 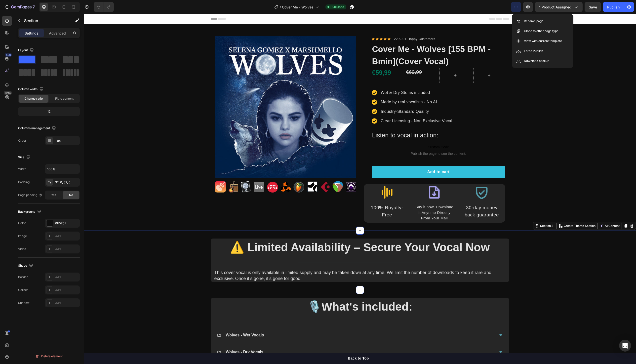 I want to click on p: View with current template, so click(x=543, y=41).